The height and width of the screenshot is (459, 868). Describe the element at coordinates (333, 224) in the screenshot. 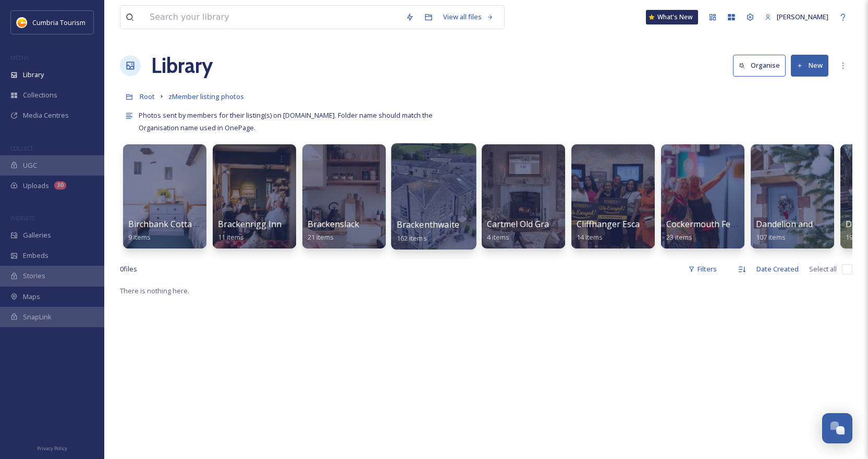

I see `span: Brackenslack` at that location.